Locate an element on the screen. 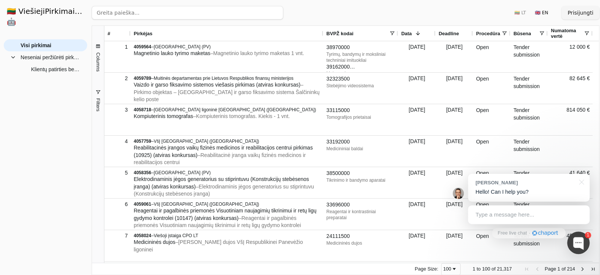 The width and height of the screenshot is (600, 275). span: 100 is located at coordinates (486, 268).